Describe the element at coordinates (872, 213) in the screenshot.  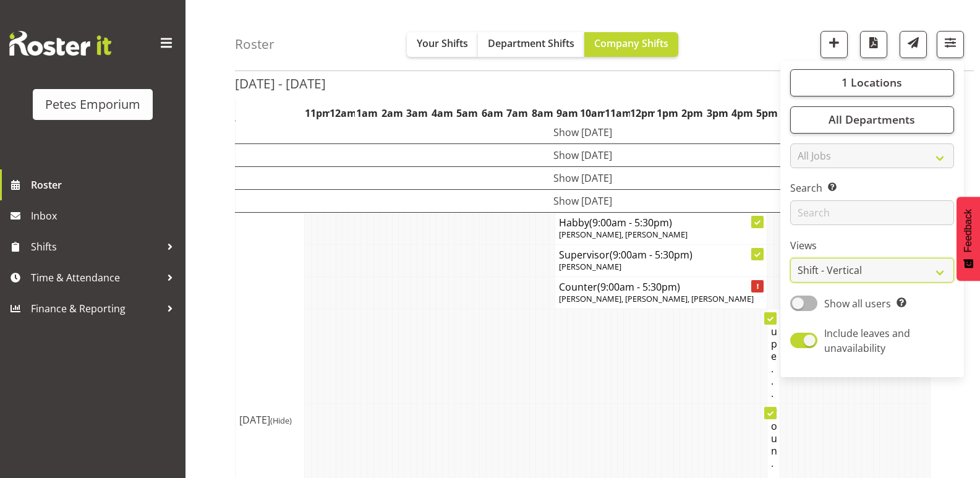
I see `input: Search` at that location.